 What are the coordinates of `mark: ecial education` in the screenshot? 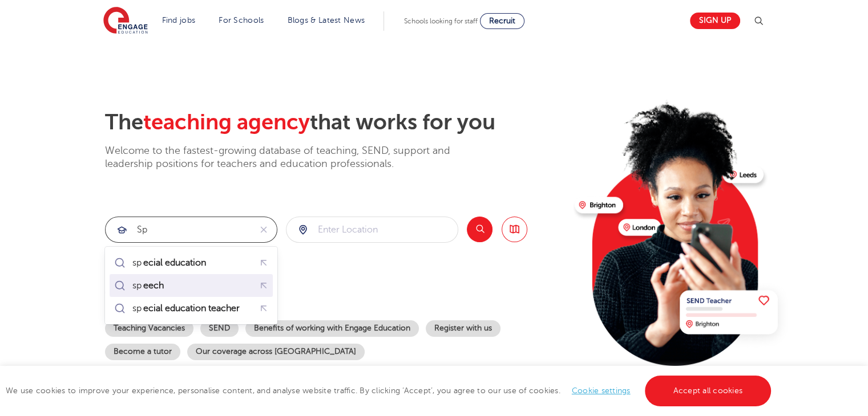 It's located at (175, 263).